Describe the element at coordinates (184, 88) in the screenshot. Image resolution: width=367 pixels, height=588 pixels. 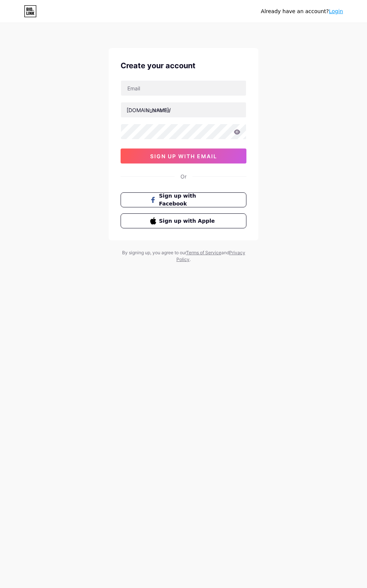
I see `input: Email` at that location.